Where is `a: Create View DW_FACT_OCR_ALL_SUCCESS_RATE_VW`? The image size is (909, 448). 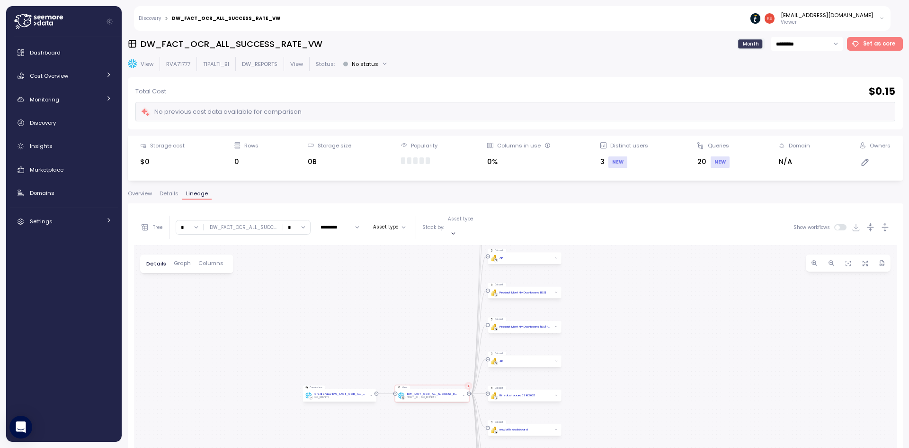 a: Create View DW_FACT_OCR_ALL_SUCCESS_RATE_VW is located at coordinates (340, 394).